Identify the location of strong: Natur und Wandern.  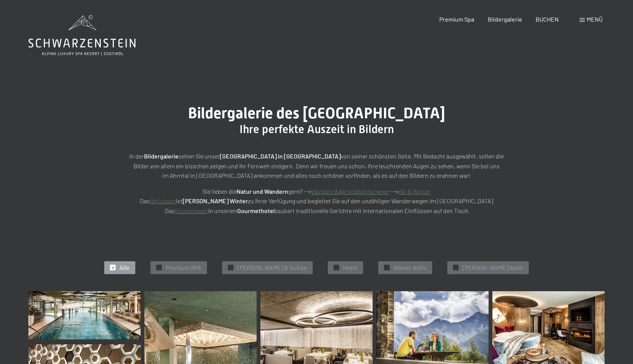
(262, 191).